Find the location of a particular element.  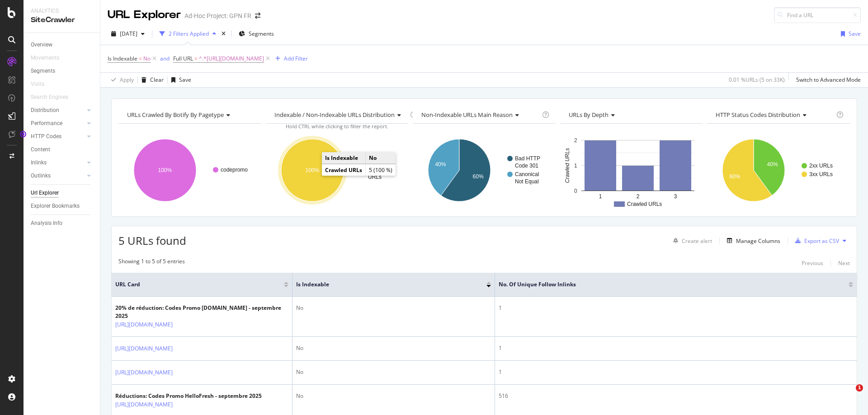

button: Clear is located at coordinates (150, 80).